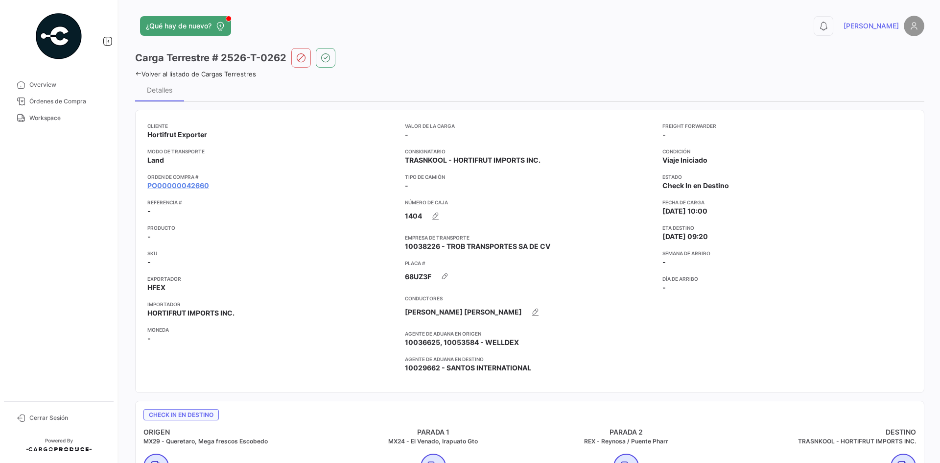  Describe the element at coordinates (530, 298) in the screenshot. I see `app-card-info-title: Conductores` at that location.